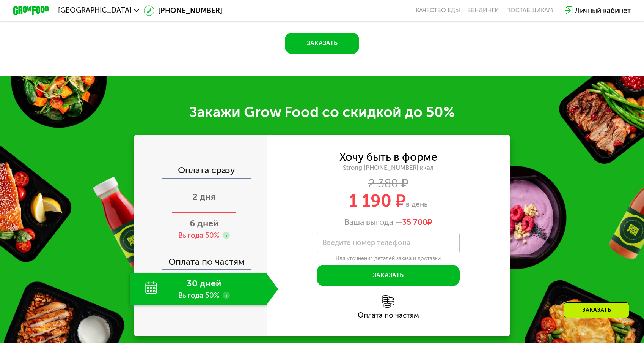 Image resolution: width=644 pixels, height=343 pixels. I want to click on span: 35 700, so click(414, 222).